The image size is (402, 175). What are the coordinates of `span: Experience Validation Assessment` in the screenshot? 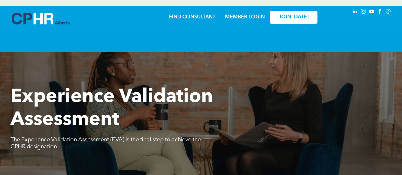 It's located at (112, 109).